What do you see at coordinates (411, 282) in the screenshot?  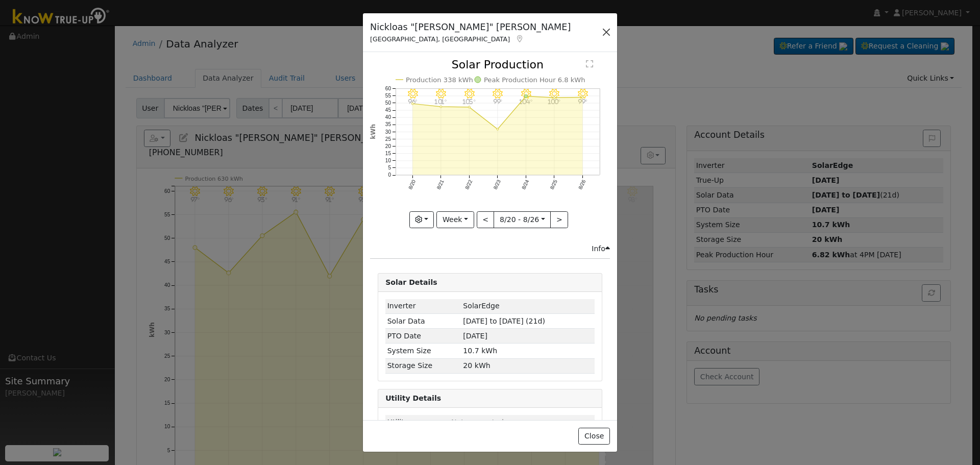 I see `strong: Solar Details` at bounding box center [411, 282].